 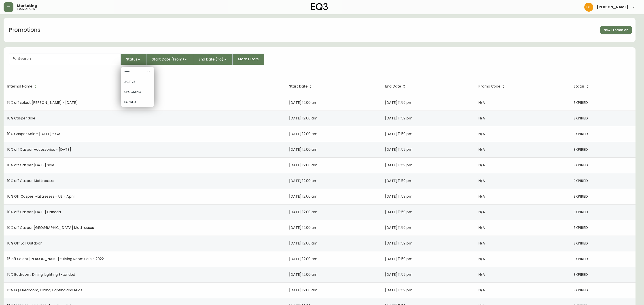 What do you see at coordinates (138, 102) in the screenshot?
I see `div: EXPIRED` at bounding box center [138, 102].